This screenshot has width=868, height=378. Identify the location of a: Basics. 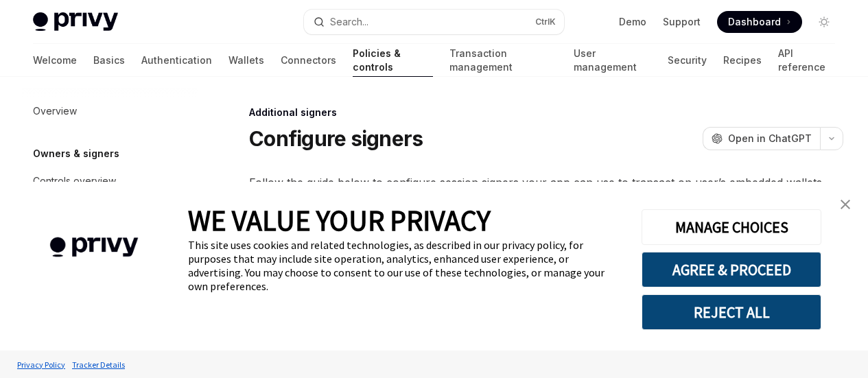
(109, 60).